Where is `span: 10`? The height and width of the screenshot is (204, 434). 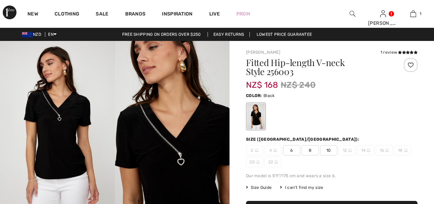
span: 10 is located at coordinates (329, 150).